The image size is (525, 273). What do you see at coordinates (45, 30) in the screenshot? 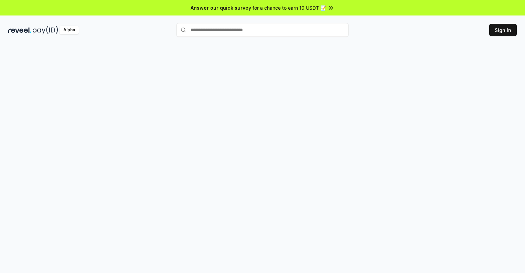
I see `img: pay_id` at bounding box center [45, 30].